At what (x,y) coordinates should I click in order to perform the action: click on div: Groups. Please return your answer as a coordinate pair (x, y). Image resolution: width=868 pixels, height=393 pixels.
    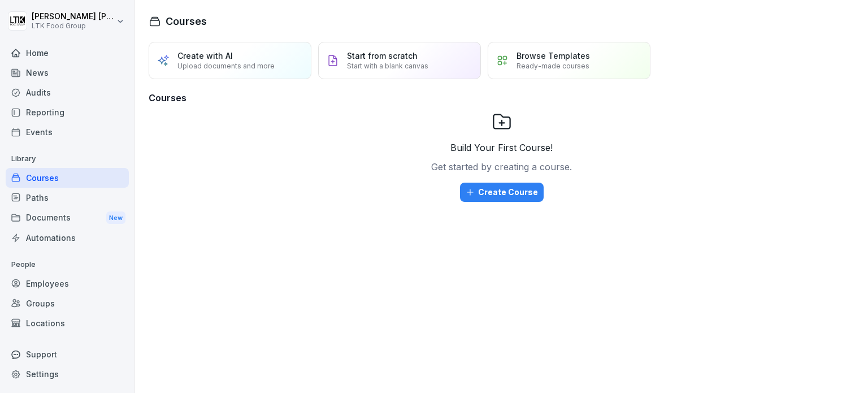
    Looking at the image, I should click on (67, 303).